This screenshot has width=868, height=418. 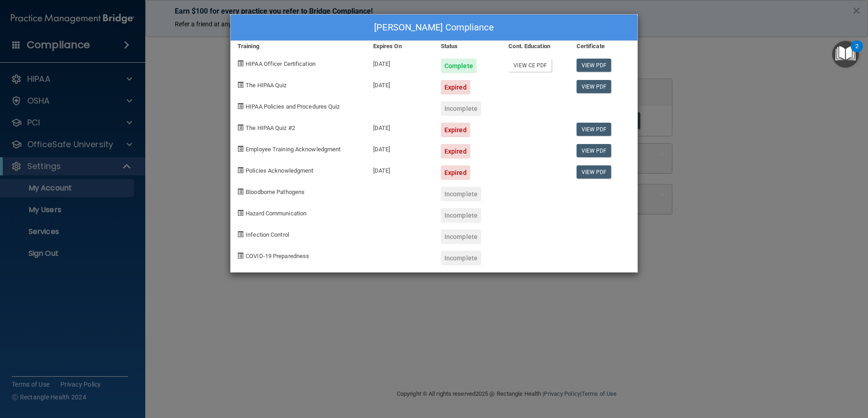 I want to click on span: HIPAA Policies and Procedures Quiz, so click(x=292, y=106).